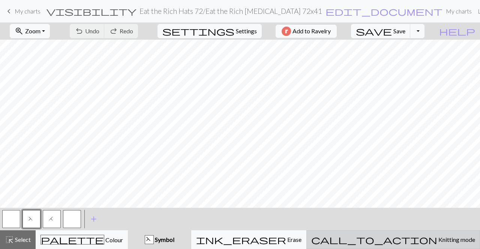 The height and width of the screenshot is (249, 480). Describe the element at coordinates (19, 31) in the screenshot. I see `span: zoom_in` at that location.